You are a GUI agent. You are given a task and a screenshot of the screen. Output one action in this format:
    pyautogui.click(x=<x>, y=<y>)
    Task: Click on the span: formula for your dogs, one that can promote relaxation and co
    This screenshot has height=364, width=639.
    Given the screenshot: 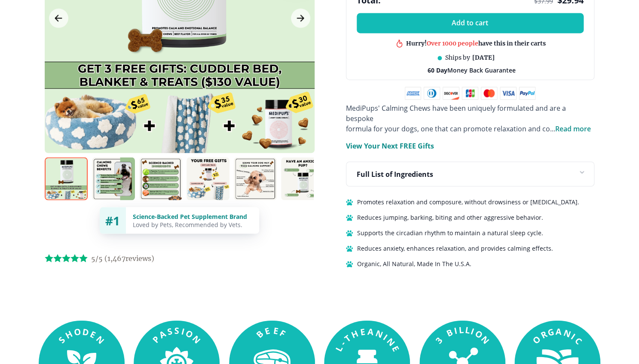 What is the action you would take?
    pyautogui.click(x=448, y=129)
    